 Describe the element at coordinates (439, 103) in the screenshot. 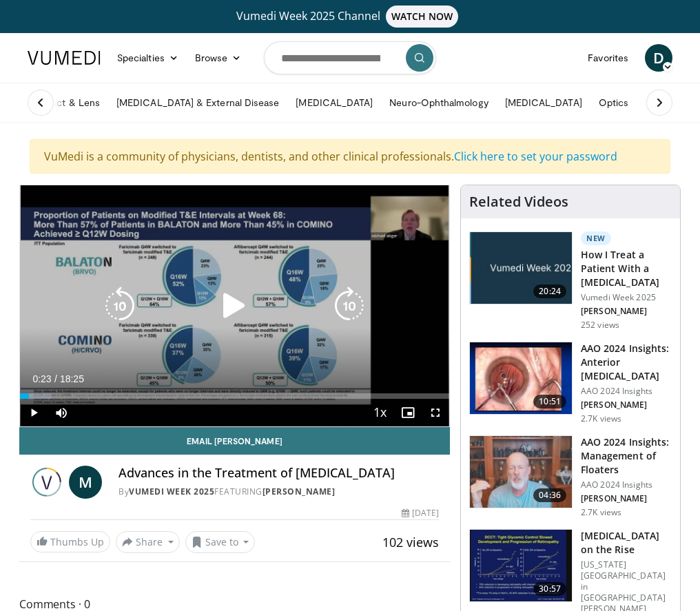

I see `a: Neuro-Ophthalmology` at that location.